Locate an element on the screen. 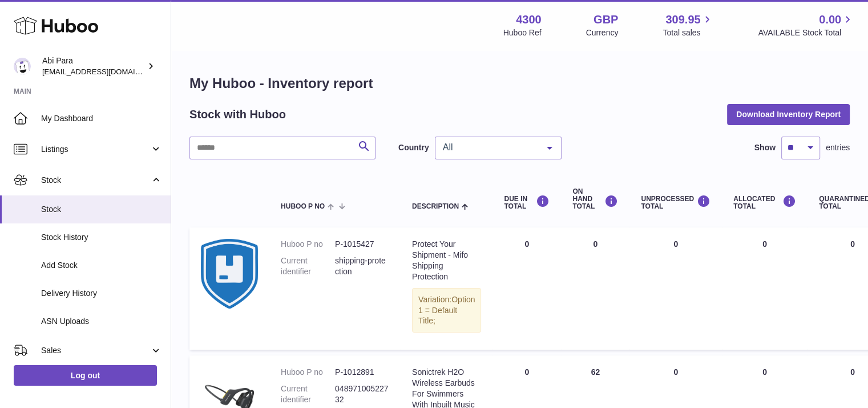 This screenshot has height=408, width=868. a: 309.95 Total sales is located at coordinates (688, 25).